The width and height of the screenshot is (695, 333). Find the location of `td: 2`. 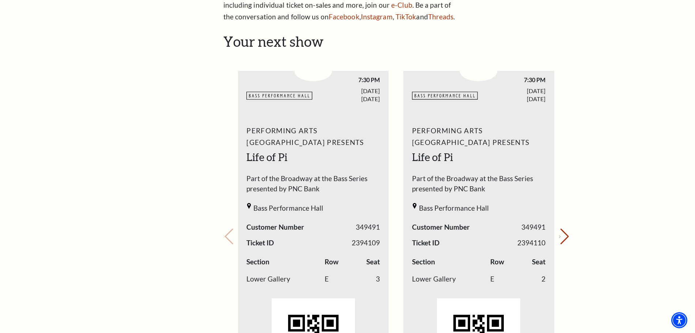

td: 2 is located at coordinates (533, 279).